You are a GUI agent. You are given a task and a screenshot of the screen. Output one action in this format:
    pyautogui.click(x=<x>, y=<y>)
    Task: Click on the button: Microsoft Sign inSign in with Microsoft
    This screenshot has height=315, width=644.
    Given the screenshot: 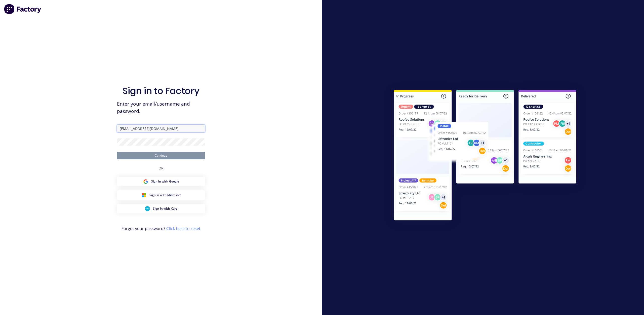 What is the action you would take?
    pyautogui.click(x=161, y=195)
    